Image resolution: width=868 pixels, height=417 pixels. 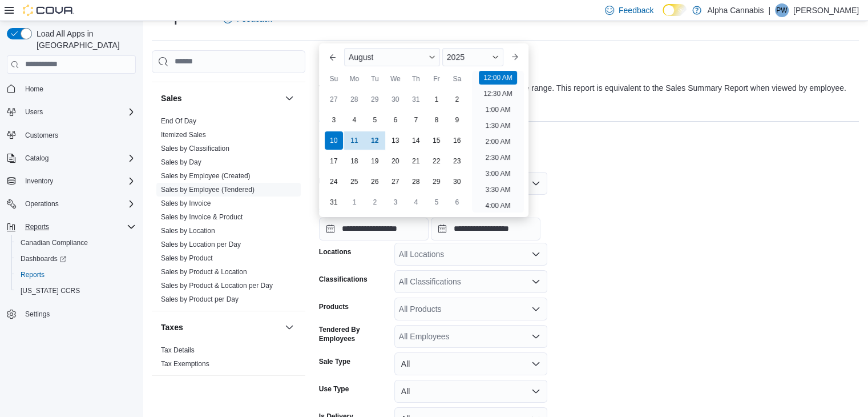 I want to click on div: day-17, so click(x=334, y=161).